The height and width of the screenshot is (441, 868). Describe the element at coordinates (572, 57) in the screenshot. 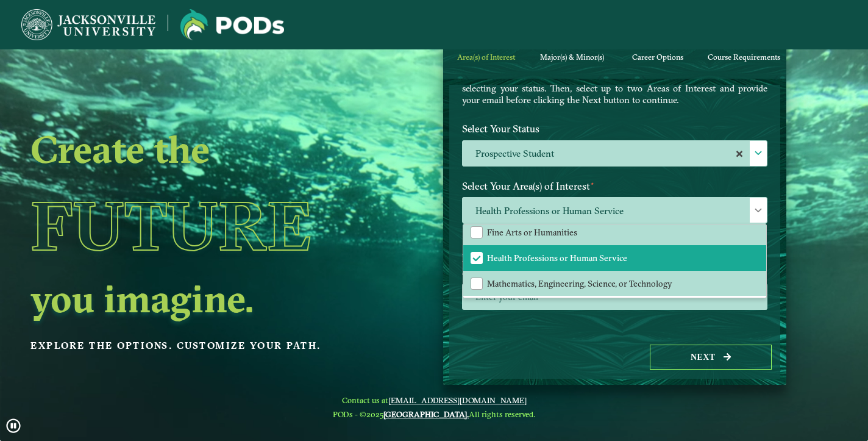

I see `span: Major(s) & Minor(s)` at that location.